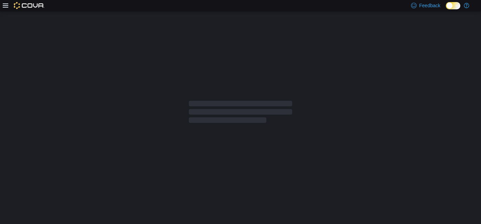 The width and height of the screenshot is (481, 224). Describe the element at coordinates (453, 6) in the screenshot. I see `input: Dark Mode` at that location.